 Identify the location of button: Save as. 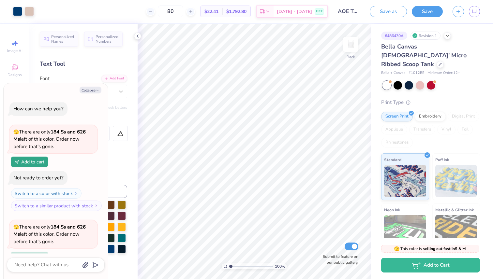
(388, 11).